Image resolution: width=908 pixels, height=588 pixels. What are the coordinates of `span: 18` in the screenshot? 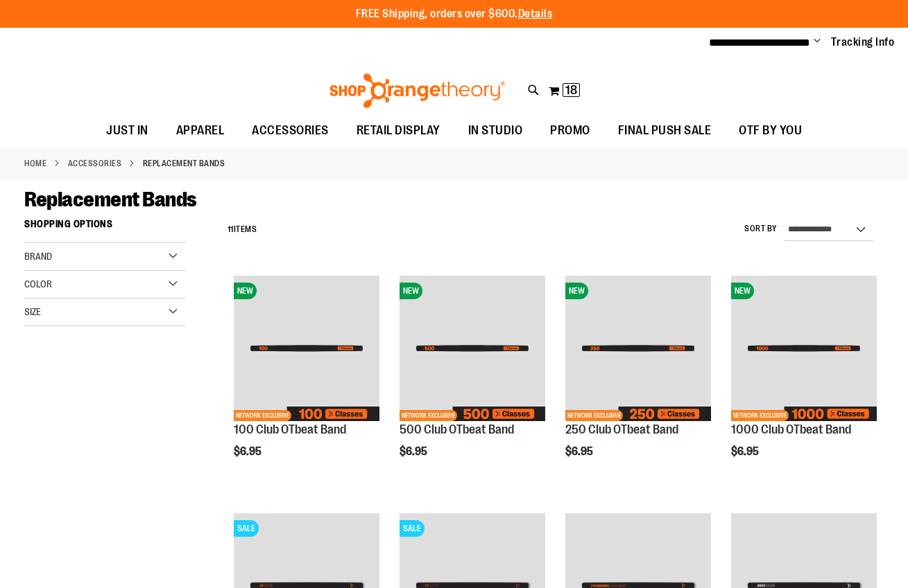 It's located at (571, 90).